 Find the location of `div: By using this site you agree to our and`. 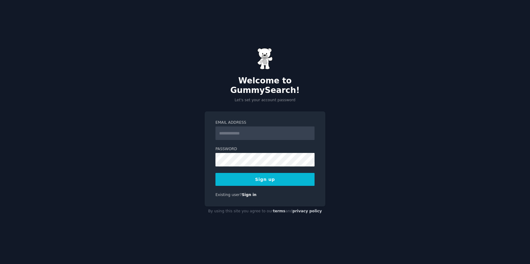

div: By using this site you agree to our and is located at coordinates (265, 211).